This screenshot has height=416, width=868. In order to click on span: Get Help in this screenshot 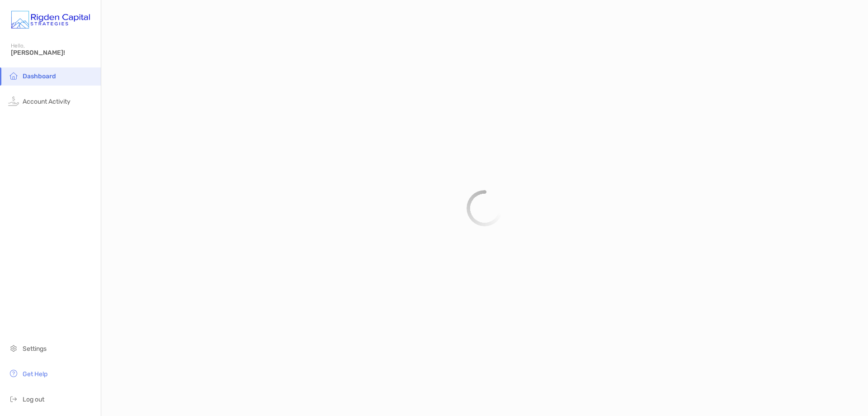, I will do `click(35, 374)`.